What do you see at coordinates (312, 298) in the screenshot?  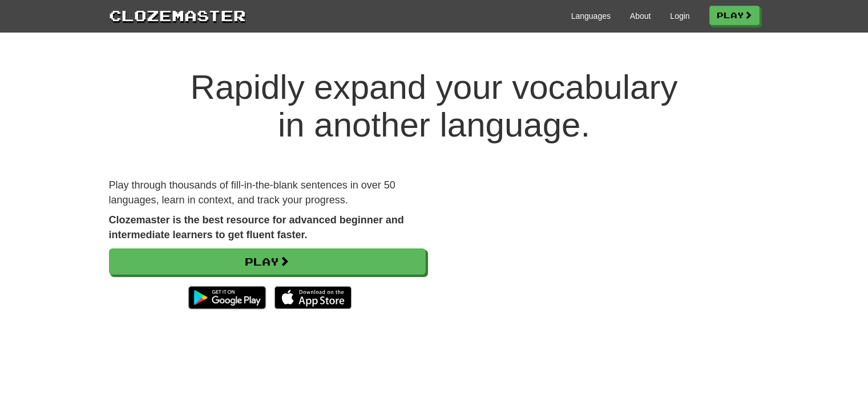 I see `img: Download_on_the_App_Store_Badge_US-UK_135x40-25178aeef6eb6b83b96f5f2d004eda3bffbb37122de64afbaef7...` at bounding box center [312, 298].